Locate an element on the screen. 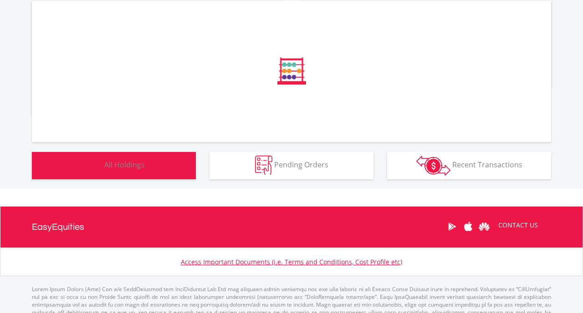 The height and width of the screenshot is (313, 583). span: Pending Orders is located at coordinates (301, 165).